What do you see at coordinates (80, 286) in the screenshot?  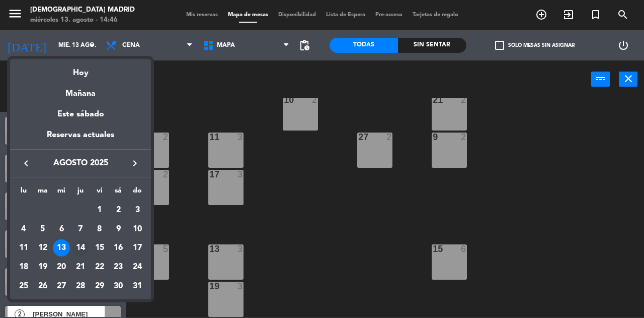 I see `td: 28 de agosto de 2025` at bounding box center [80, 286].